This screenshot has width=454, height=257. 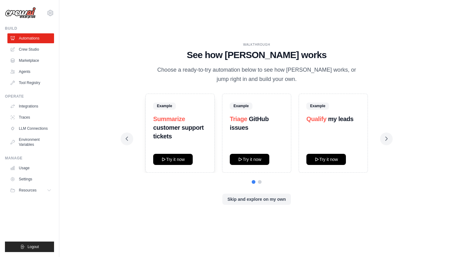 I want to click on button: Resources, so click(x=31, y=190).